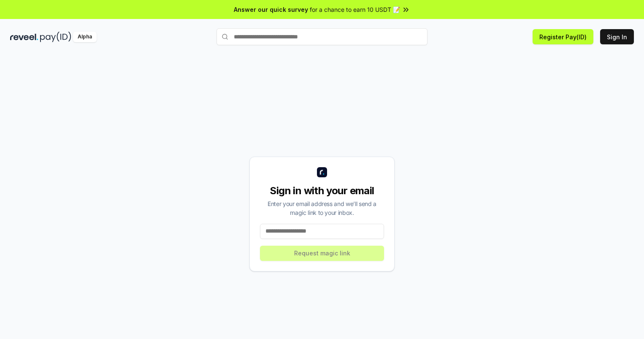  What do you see at coordinates (322, 173) in the screenshot?
I see `img: logo_small` at bounding box center [322, 173].